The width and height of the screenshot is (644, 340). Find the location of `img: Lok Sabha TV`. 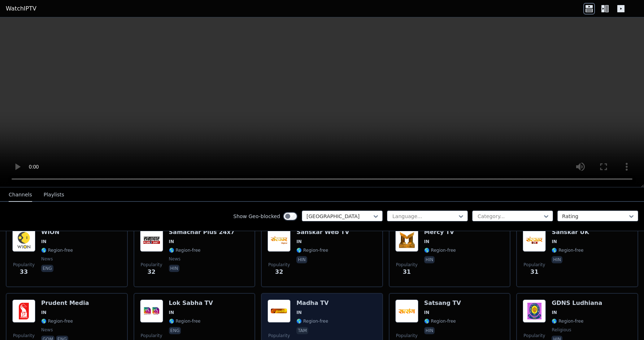

img: Lok Sabha TV is located at coordinates (152, 311).